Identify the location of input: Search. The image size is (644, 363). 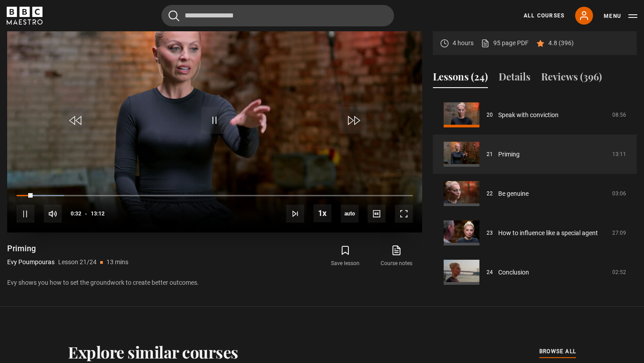
(277, 16).